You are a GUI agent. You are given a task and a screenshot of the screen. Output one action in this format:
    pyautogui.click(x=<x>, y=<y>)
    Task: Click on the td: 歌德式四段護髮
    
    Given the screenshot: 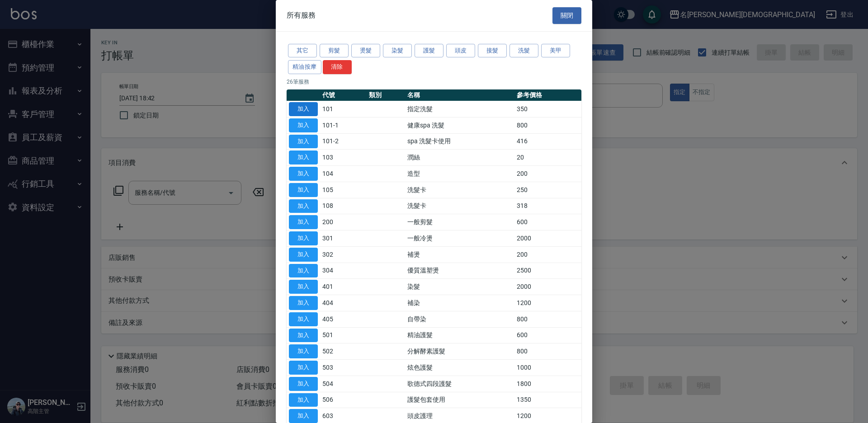 What is the action you would take?
    pyautogui.click(x=460, y=384)
    